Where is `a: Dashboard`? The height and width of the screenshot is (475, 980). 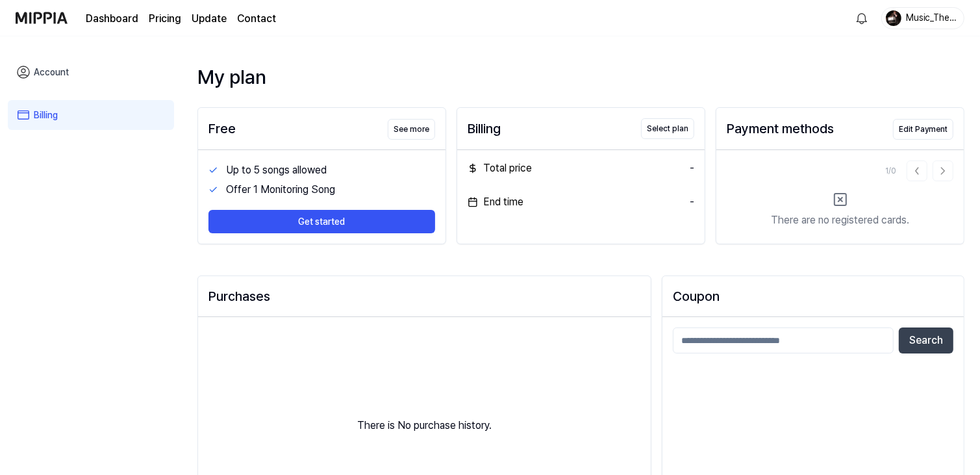 a: Dashboard is located at coordinates (112, 19).